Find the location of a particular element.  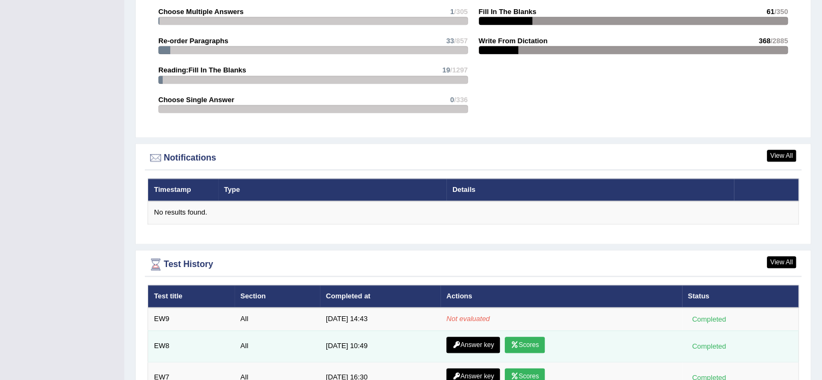

th: Actions is located at coordinates (561, 296).